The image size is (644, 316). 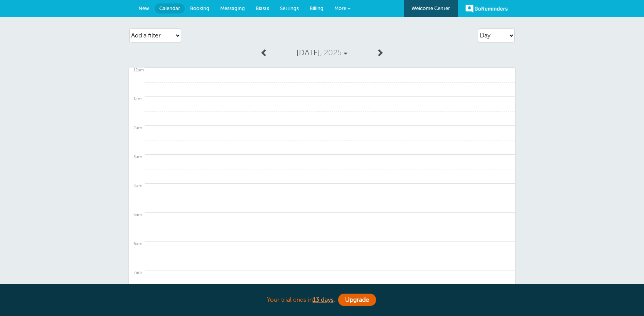 I want to click on div: 4am, so click(x=139, y=186).